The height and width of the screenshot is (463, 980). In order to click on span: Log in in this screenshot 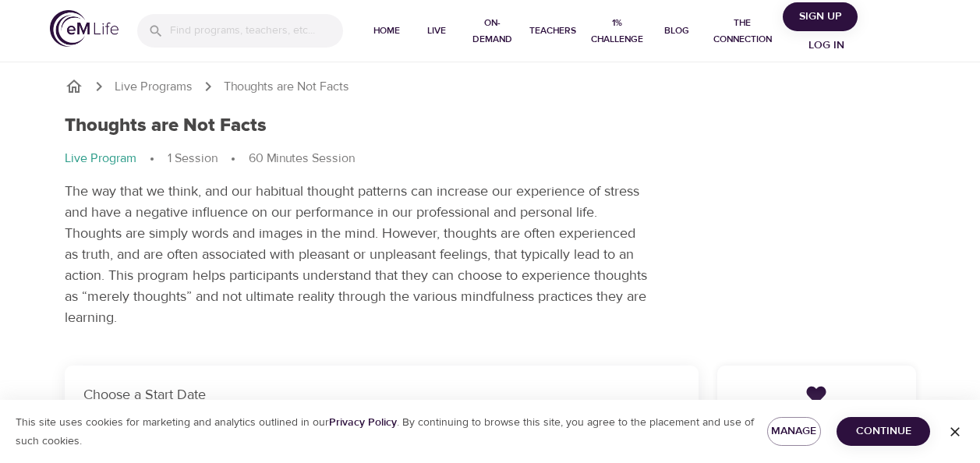, I will do `click(827, 46)`.